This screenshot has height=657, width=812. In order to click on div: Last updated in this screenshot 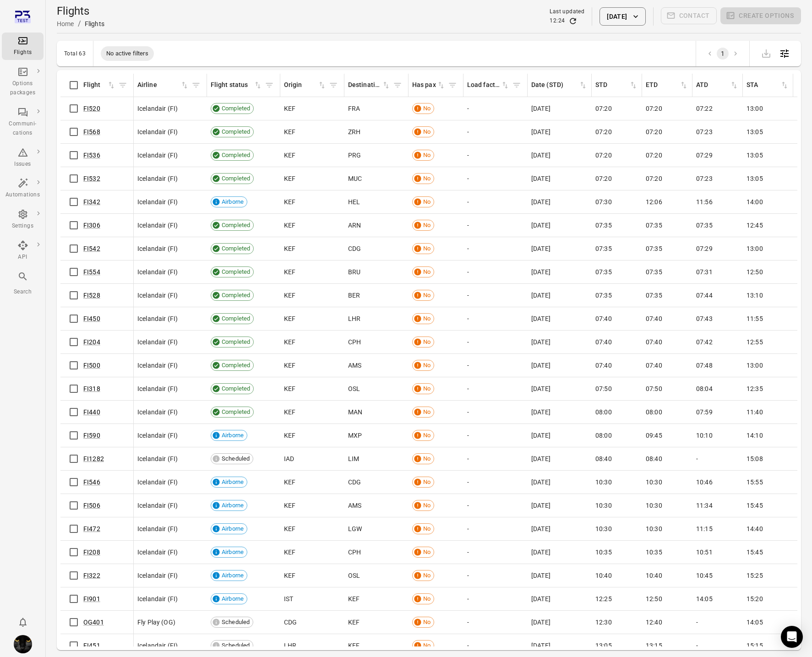, I will do `click(567, 12)`.